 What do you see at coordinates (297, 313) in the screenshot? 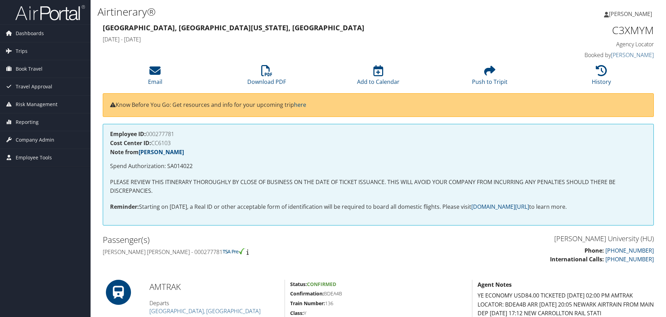
I see `strong: Class:` at bounding box center [297, 313].